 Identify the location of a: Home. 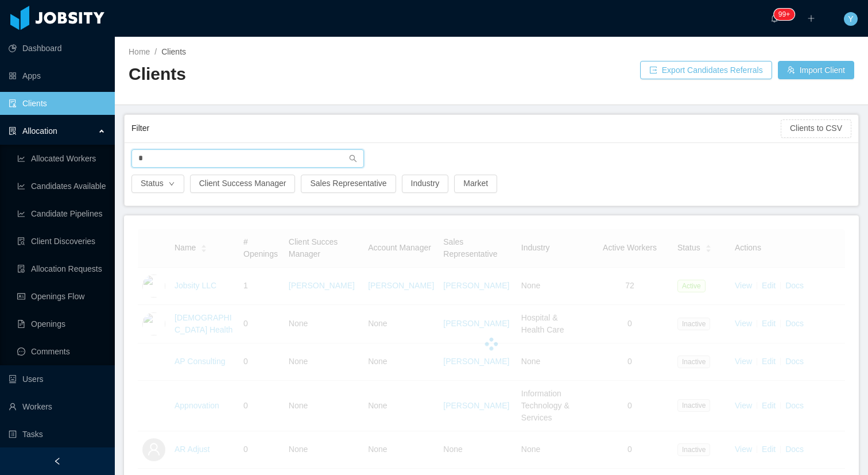
(139, 52).